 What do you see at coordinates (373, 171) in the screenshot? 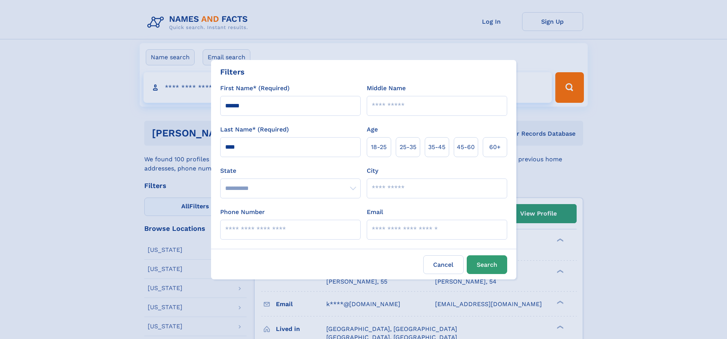
I see `label: City` at bounding box center [373, 171].